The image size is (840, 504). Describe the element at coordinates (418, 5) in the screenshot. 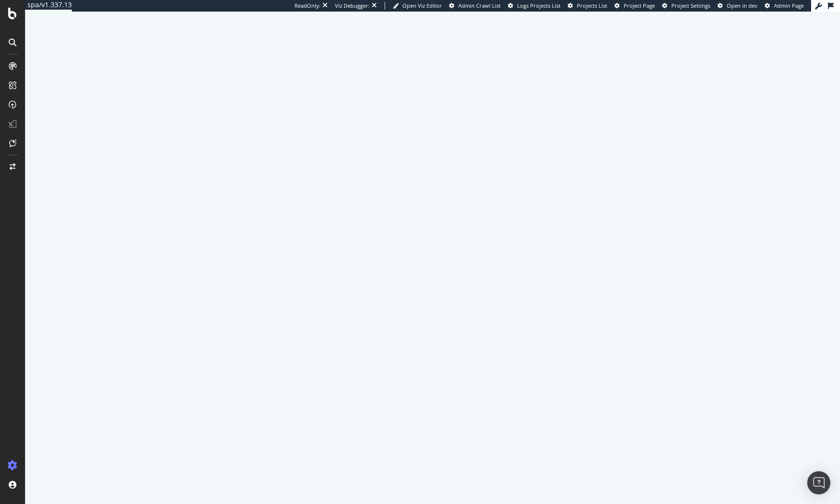

I see `a: Open Viz Editor` at that location.